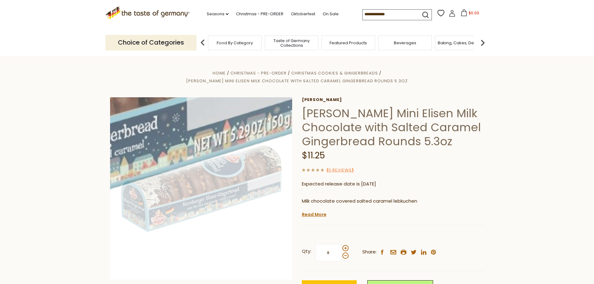 The height and width of the screenshot is (284, 594). Describe the element at coordinates (462, 43) in the screenshot. I see `a: Baking, Cakes, Desserts` at that location.